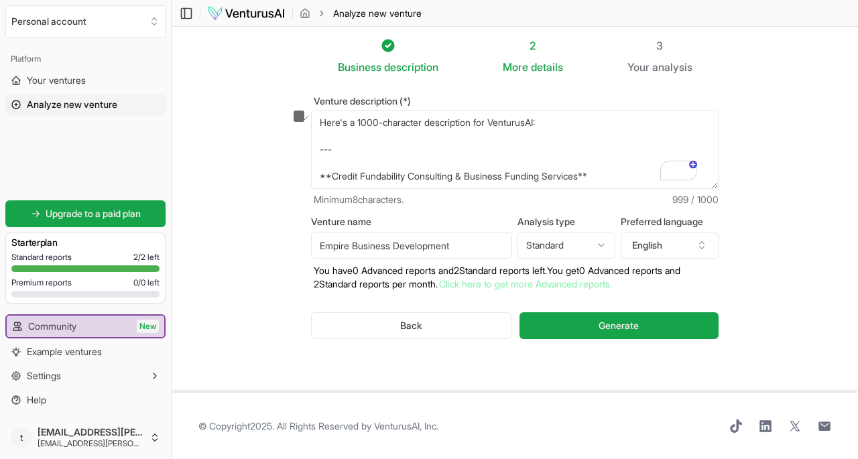  I want to click on span: © Copyright 2025 . All Rights Reserved by ., so click(318, 426).